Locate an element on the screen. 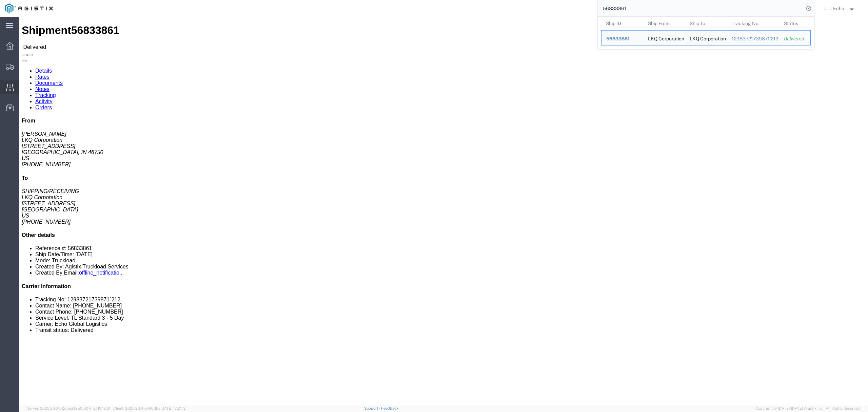 The height and width of the screenshot is (412, 868). a: Support is located at coordinates (373, 408).